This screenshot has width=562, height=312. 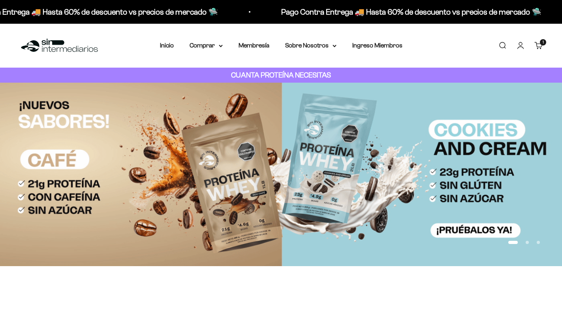 I want to click on summary: Sobre Nosotros, so click(x=311, y=45).